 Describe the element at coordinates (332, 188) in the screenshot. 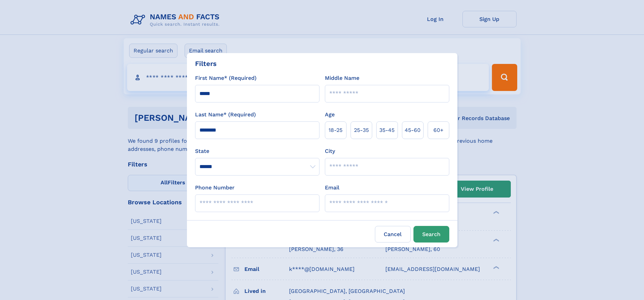

I see `label: Email` at that location.